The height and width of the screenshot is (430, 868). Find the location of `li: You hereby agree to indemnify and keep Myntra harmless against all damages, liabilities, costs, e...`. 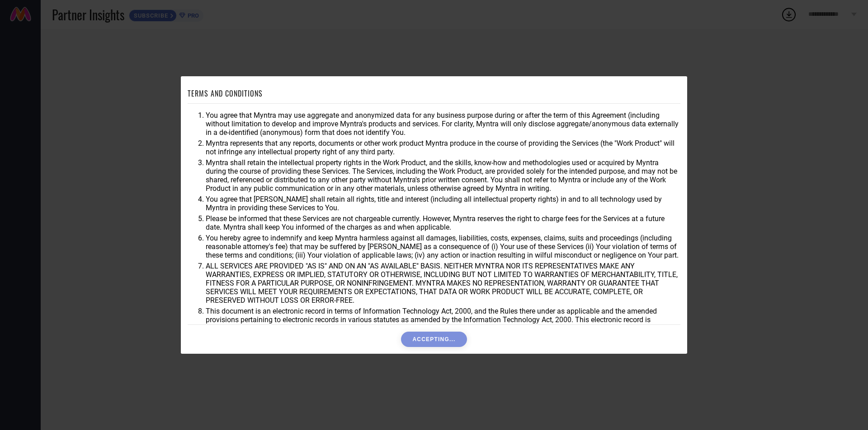

li: You hereby agree to indemnify and keep Myntra harmless against all damages, liabilities, costs, e... is located at coordinates (443, 246).